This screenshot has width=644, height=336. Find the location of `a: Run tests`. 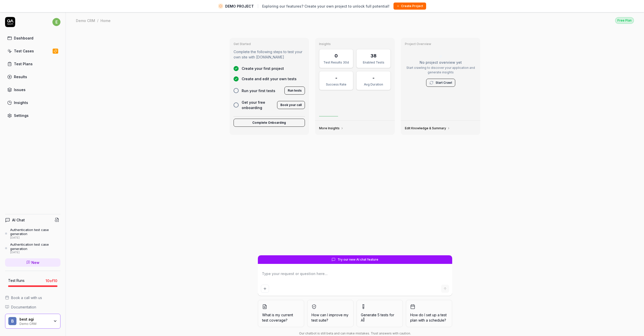

a: Run tests is located at coordinates (294, 90).